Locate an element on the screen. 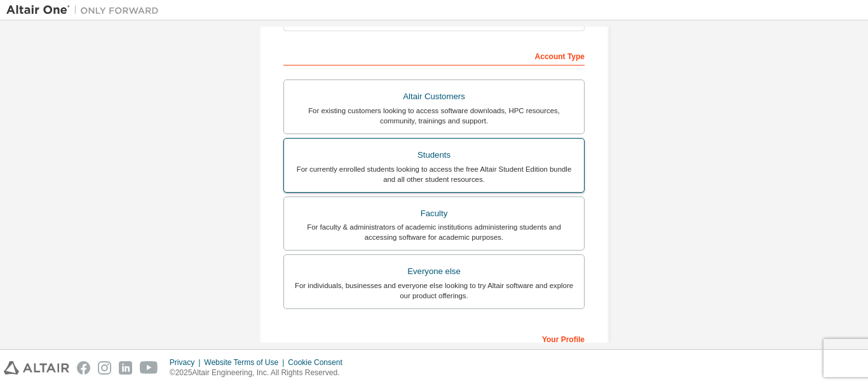 The height and width of the screenshot is (386, 868). img: youtube.svg is located at coordinates (149, 367).